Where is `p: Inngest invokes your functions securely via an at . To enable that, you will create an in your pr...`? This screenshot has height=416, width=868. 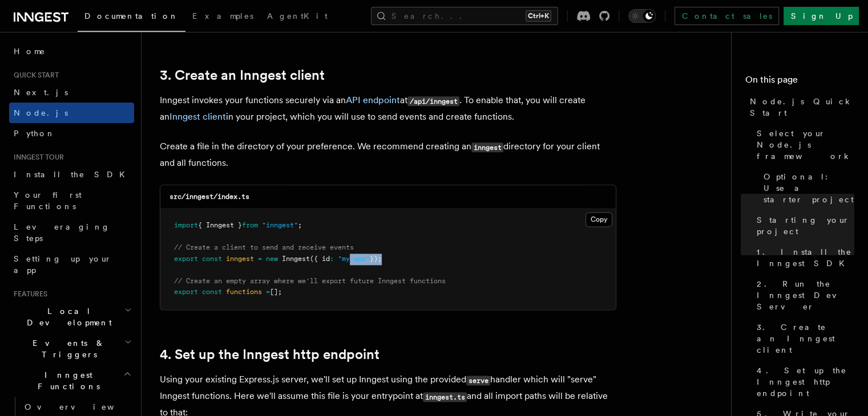 p: Inngest invokes your functions securely via an at . To enable that, you will create an in your pr... is located at coordinates (388, 108).